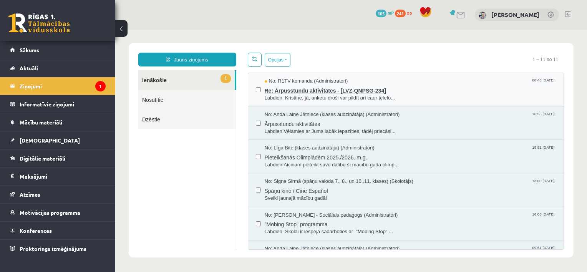 The width and height of the screenshot is (587, 272). What do you see at coordinates (295, 194) in the screenshot?
I see `span: "Mobing Stop" programma` at bounding box center [295, 194].